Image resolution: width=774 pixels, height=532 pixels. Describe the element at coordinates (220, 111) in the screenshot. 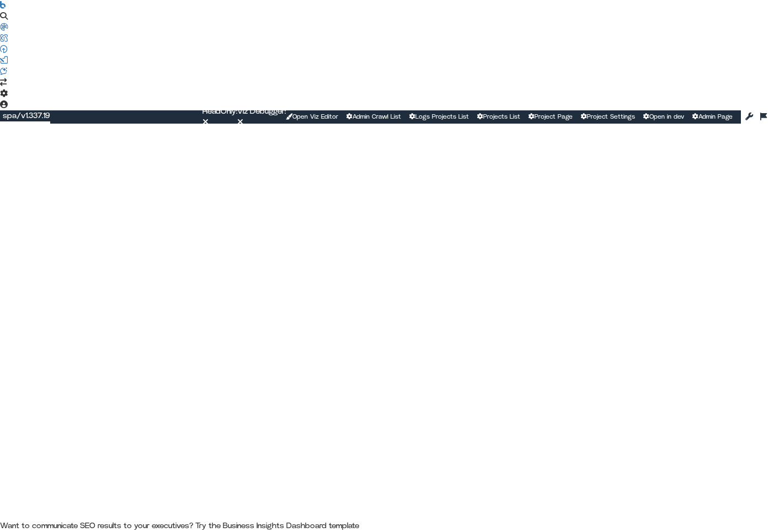

I see `div: ReadOnly:` at that location.